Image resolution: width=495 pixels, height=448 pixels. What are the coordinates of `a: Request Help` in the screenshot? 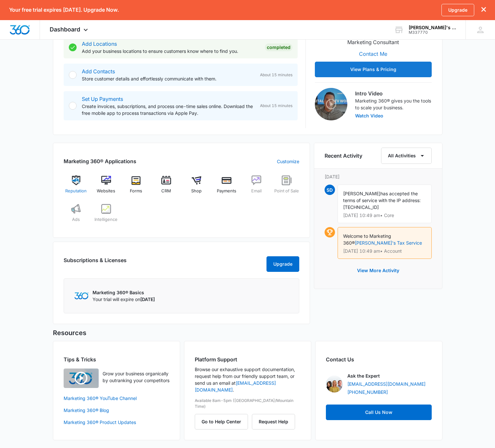 It's located at (273, 421).